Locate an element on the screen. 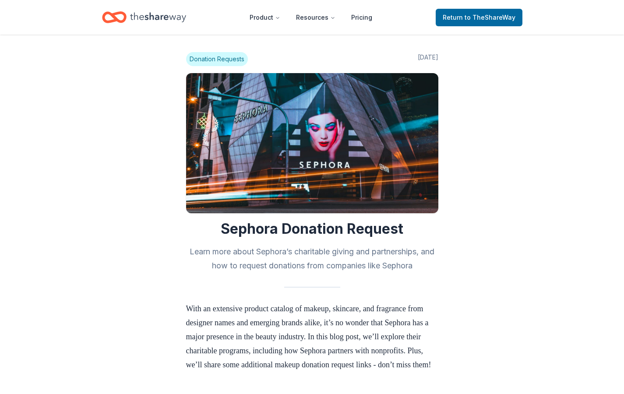 The width and height of the screenshot is (624, 394). button: Product is located at coordinates (265, 18).